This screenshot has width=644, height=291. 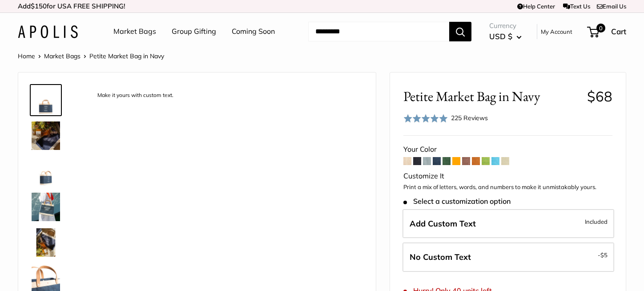 What do you see at coordinates (619, 31) in the screenshot?
I see `span: Cart` at bounding box center [619, 31].